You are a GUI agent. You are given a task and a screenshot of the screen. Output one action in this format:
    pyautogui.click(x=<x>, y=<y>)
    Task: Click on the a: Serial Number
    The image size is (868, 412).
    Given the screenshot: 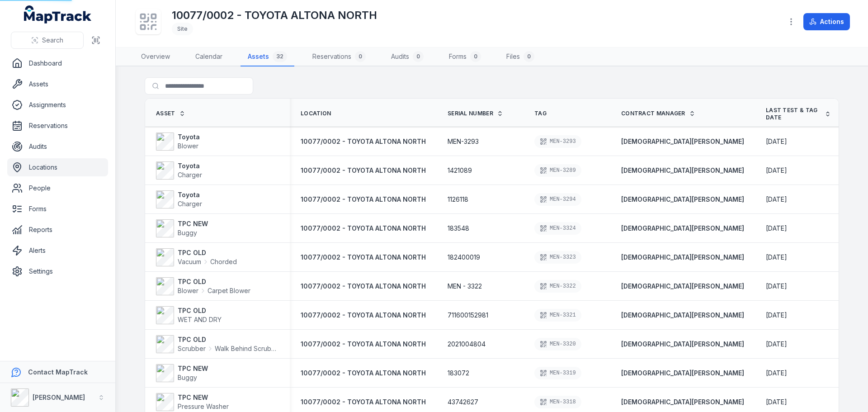 What is the action you would take?
    pyautogui.click(x=475, y=113)
    